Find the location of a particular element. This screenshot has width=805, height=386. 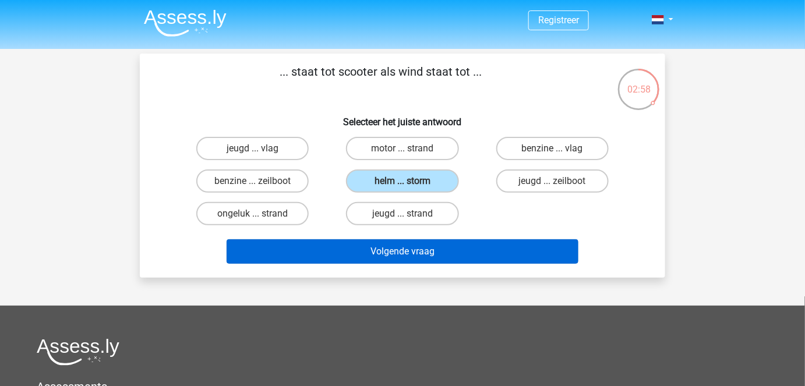

h6: Selecteer het juiste antwoord is located at coordinates (403, 117).